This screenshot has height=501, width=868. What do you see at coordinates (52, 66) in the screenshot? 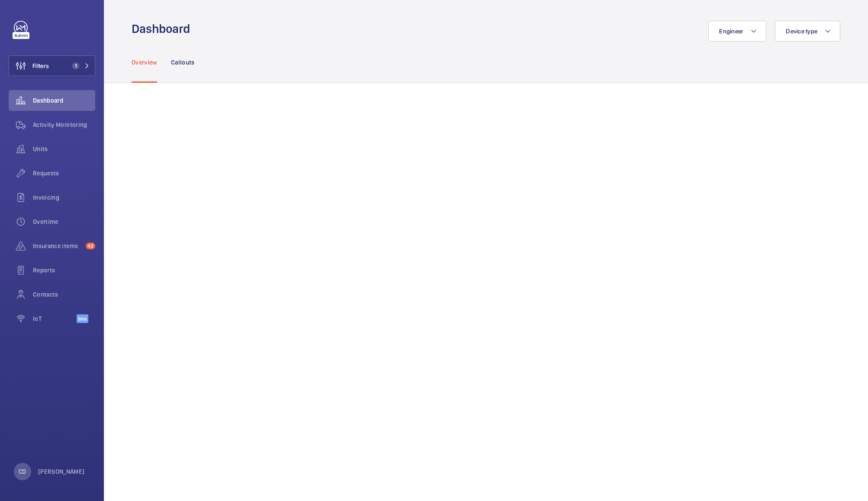
I see `button: Filters1` at bounding box center [52, 66].